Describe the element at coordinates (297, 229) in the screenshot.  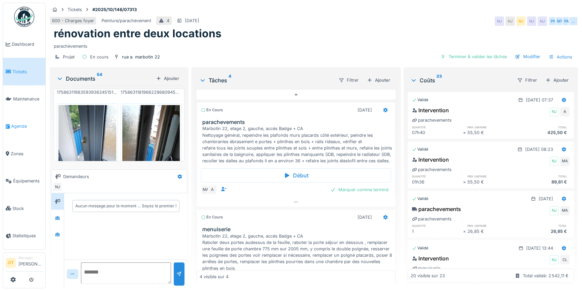
I see `h3: menuiserie` at that location.